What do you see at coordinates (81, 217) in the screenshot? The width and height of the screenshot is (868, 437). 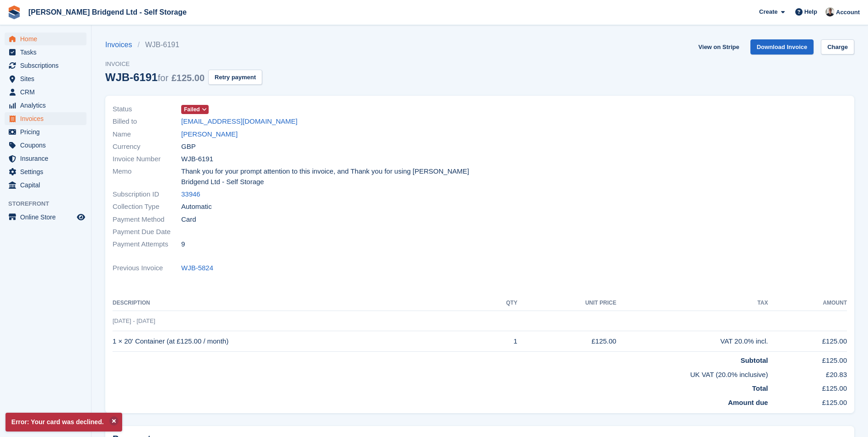 I see `a: Preview store` at bounding box center [81, 217].